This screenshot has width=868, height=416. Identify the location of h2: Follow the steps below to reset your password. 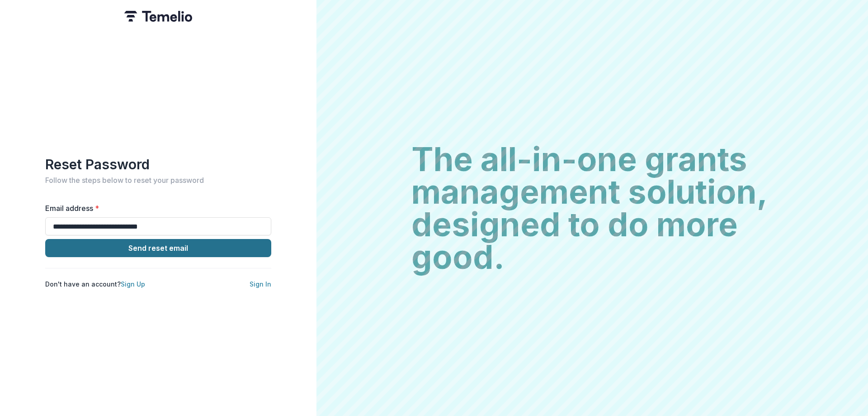
(158, 180).